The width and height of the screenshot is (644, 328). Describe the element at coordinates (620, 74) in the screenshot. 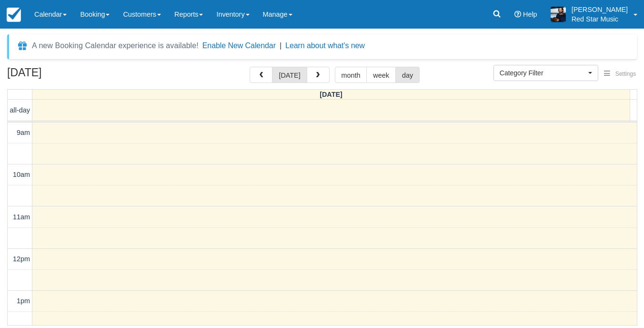

I see `button: Settings` at that location.